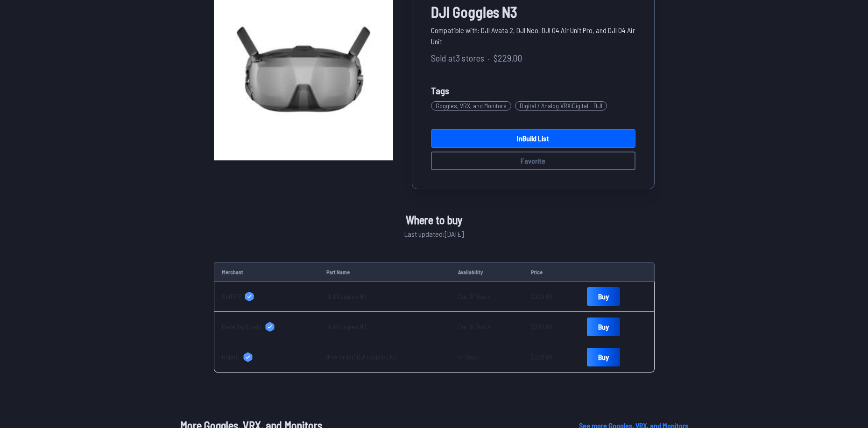 This screenshot has width=868, height=428. Describe the element at coordinates (241, 327) in the screenshot. I see `span: RaceDayQuads` at that location.